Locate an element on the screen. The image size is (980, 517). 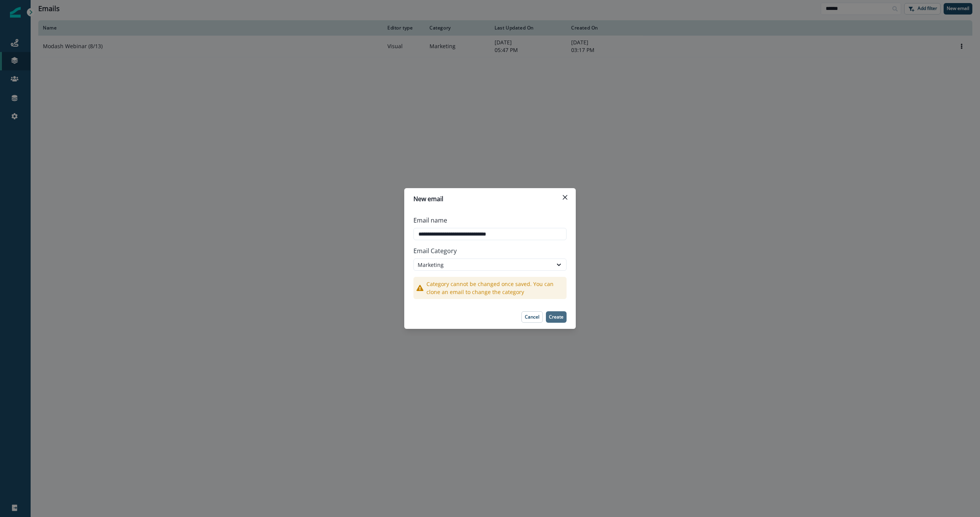
button: Cancel is located at coordinates (532, 317).